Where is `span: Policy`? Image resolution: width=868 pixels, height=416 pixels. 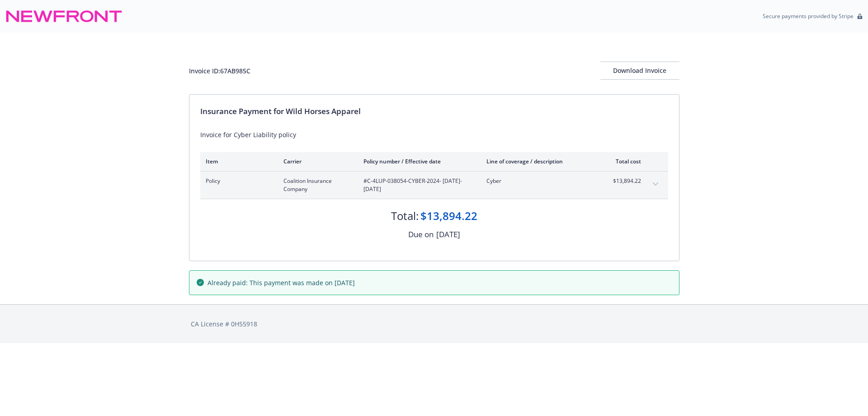 span: Policy is located at coordinates (237, 180).